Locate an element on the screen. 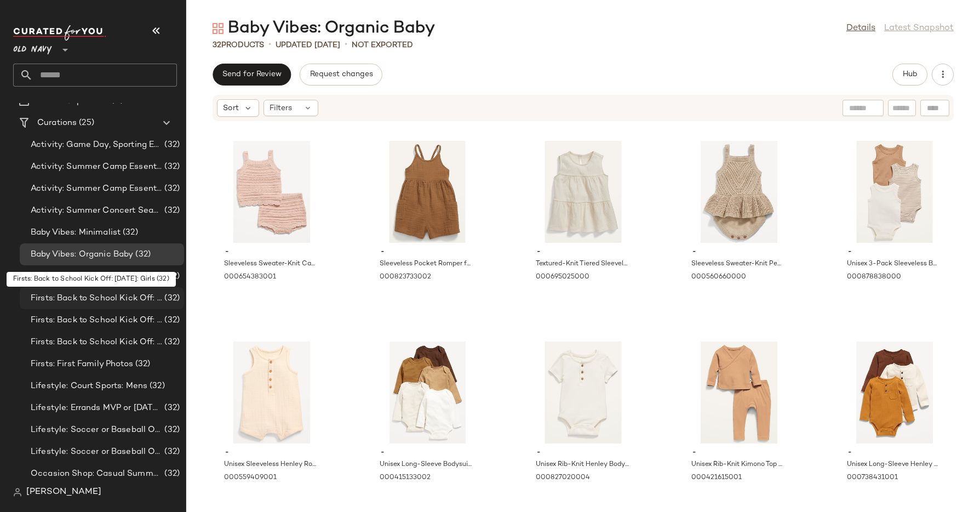 Image resolution: width=980 pixels, height=512 pixels. span: Sleeveless Sweater-Knit Peplum One-Piece Romper for Baby is located at coordinates (737, 264).